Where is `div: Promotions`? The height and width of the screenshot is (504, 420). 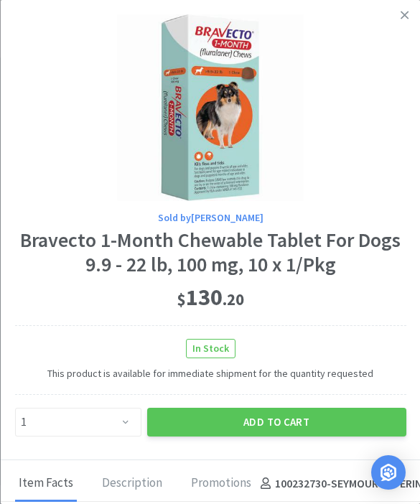
div: Promotions is located at coordinates (220, 484).